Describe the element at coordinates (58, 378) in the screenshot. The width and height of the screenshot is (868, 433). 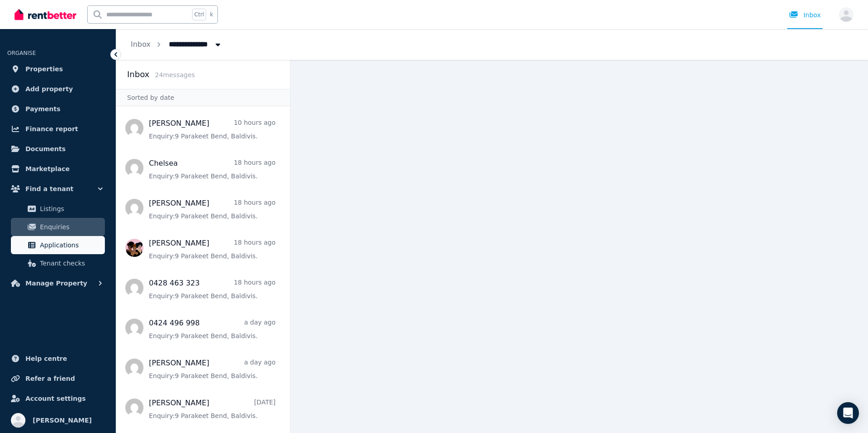
I see `a: Refer a friend` at that location.